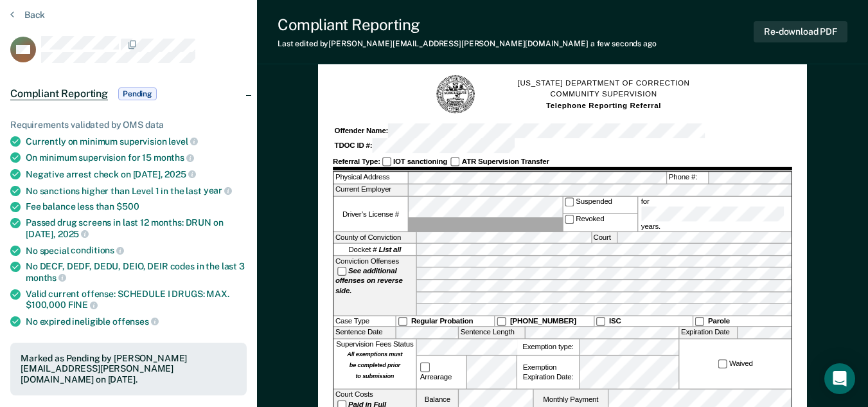 This screenshot has height=407, width=868. I want to click on strong: IOT sanctioning, so click(420, 160).